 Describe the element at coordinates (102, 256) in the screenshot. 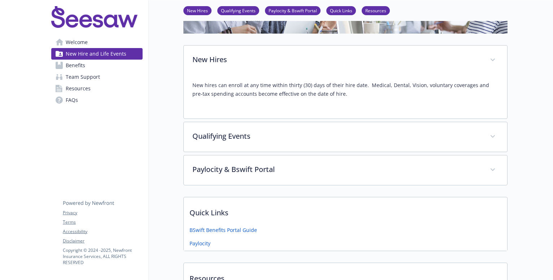

I see `p: Copyright © 2024 - 2025 , Newfront Insurance Services, ALL RIGHTS RESERVED` at that location.